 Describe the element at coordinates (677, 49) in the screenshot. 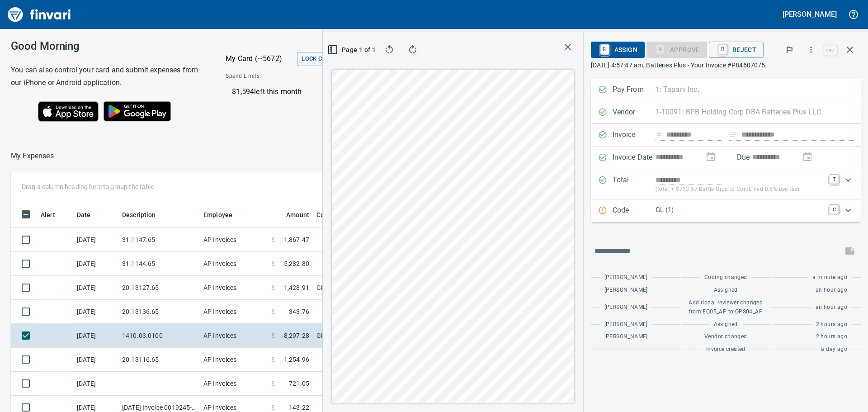

I see `div: GL Account required` at that location.